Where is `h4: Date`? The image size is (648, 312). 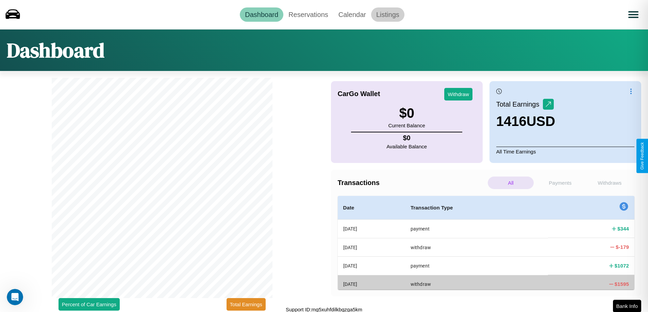 h4: Date is located at coordinates (371, 208).